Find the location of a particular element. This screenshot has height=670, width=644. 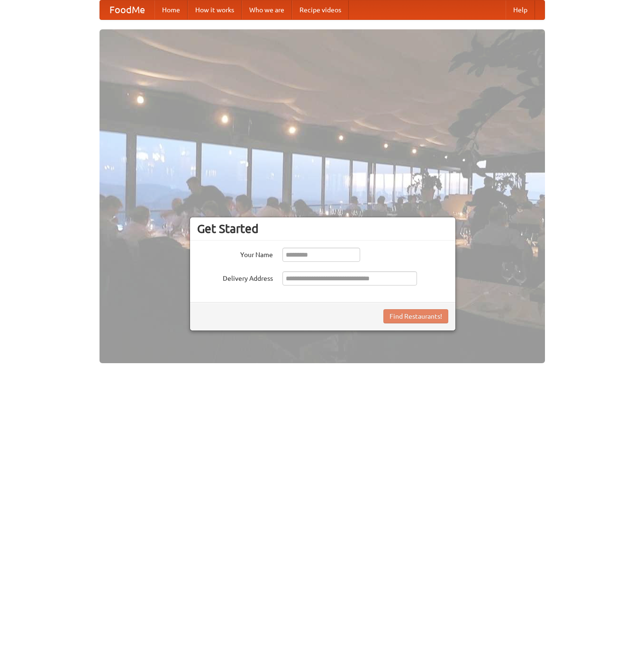

a: How it works is located at coordinates (214, 10).